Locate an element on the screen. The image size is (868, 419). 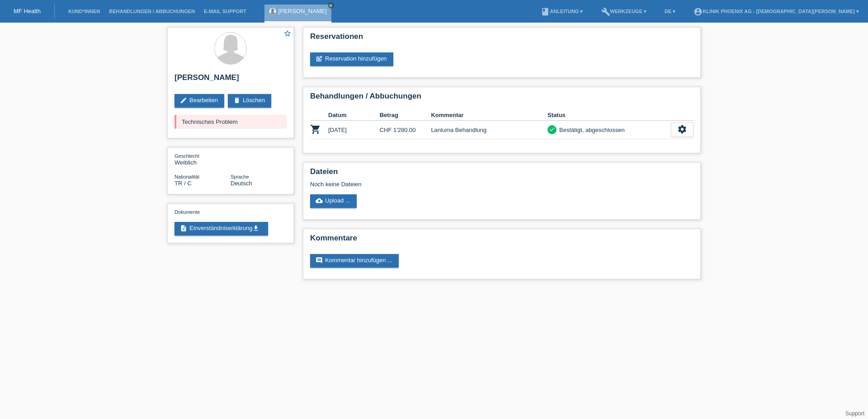
i: close is located at coordinates (331, 6).